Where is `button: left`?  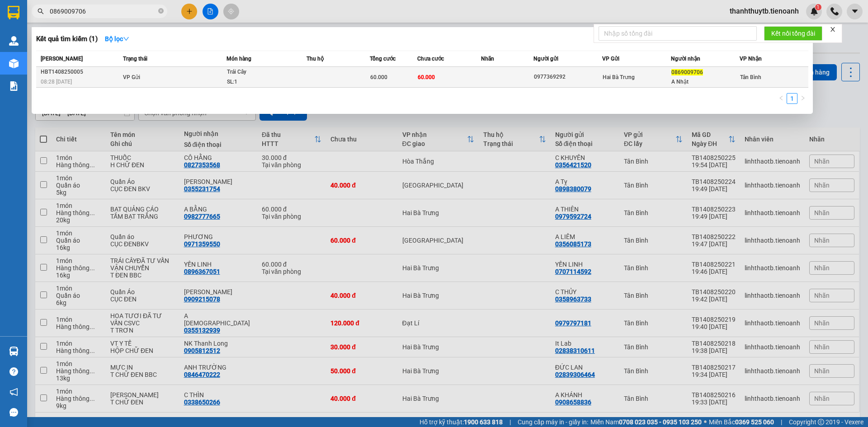
button: left is located at coordinates (781, 99).